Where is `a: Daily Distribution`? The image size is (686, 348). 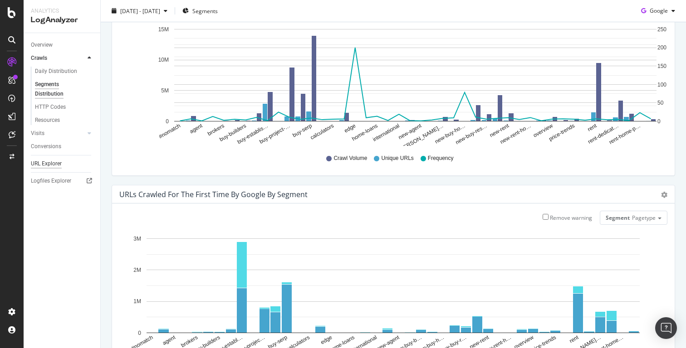
a: Daily Distribution is located at coordinates (64, 71).